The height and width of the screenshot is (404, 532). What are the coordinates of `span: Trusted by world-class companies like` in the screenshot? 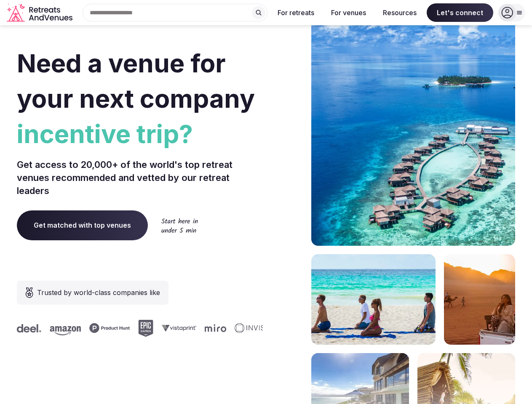 It's located at (99, 292).